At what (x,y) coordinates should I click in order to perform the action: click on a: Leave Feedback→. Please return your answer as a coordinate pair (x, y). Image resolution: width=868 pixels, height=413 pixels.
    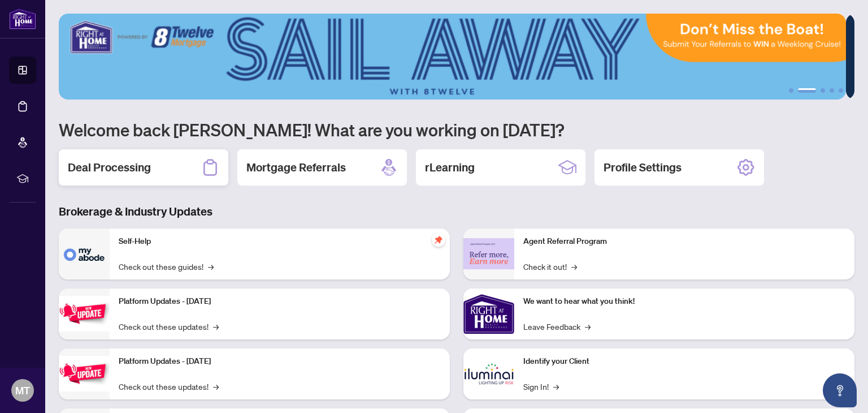
    Looking at the image, I should click on (557, 326).